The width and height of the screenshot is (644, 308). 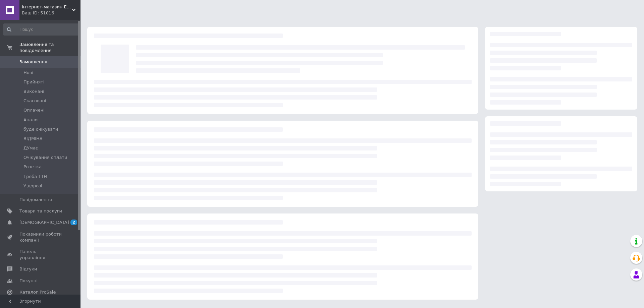 What do you see at coordinates (28, 73) in the screenshot?
I see `span: Нові` at bounding box center [28, 73].